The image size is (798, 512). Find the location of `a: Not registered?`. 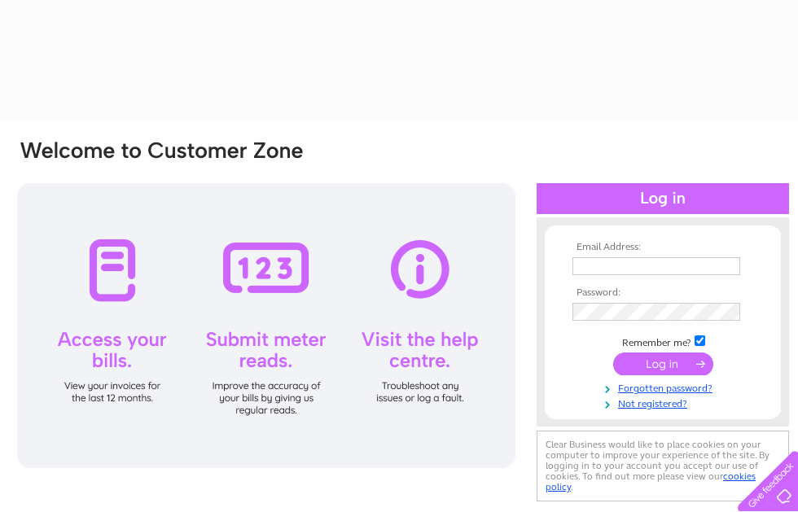

a: Not registered? is located at coordinates (664, 402).